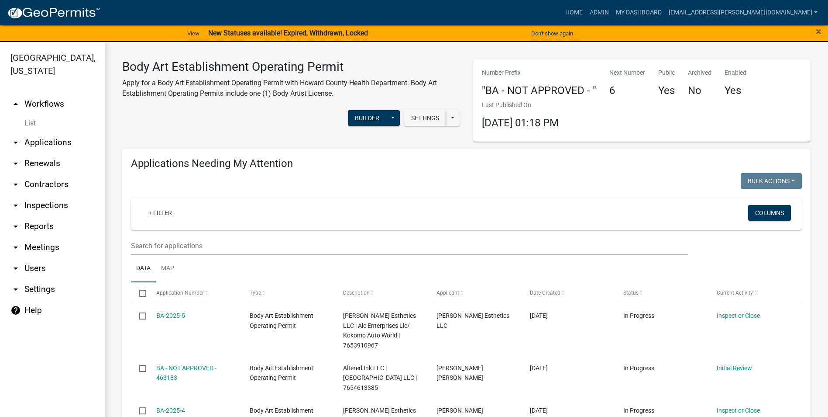  What do you see at coordinates (380, 378) in the screenshot?
I see `span: Altered Ink LLC | Center Road Plaza LLC | 7654613385` at bounding box center [380, 378].